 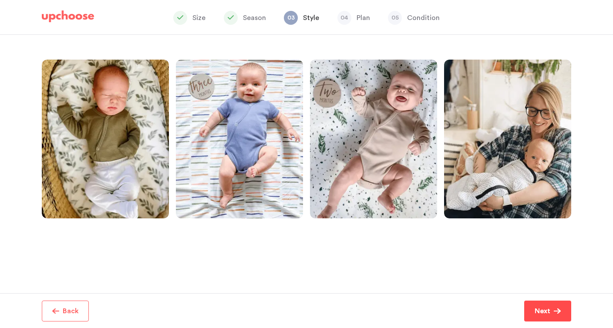 What do you see at coordinates (548, 311) in the screenshot?
I see `button: Next` at bounding box center [548, 311].